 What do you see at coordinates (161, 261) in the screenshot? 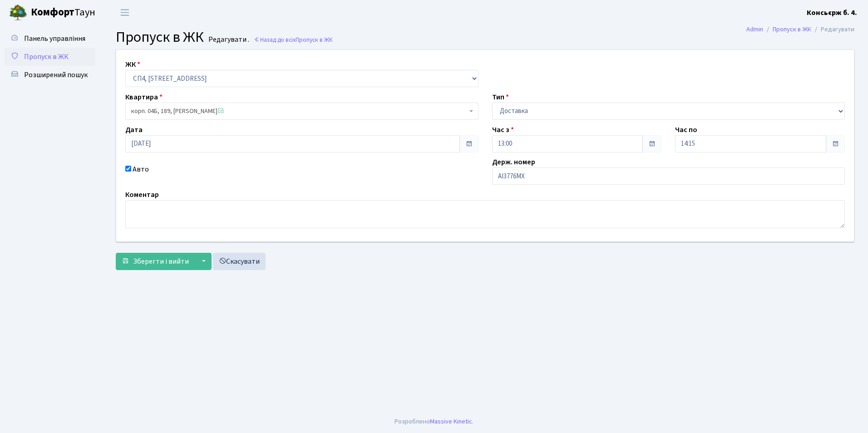
I see `span: Зберегти і вийти` at bounding box center [161, 261].